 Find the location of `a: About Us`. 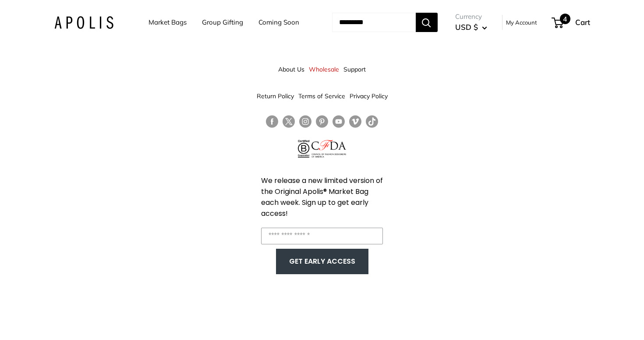

a: About Us is located at coordinates (291, 69).